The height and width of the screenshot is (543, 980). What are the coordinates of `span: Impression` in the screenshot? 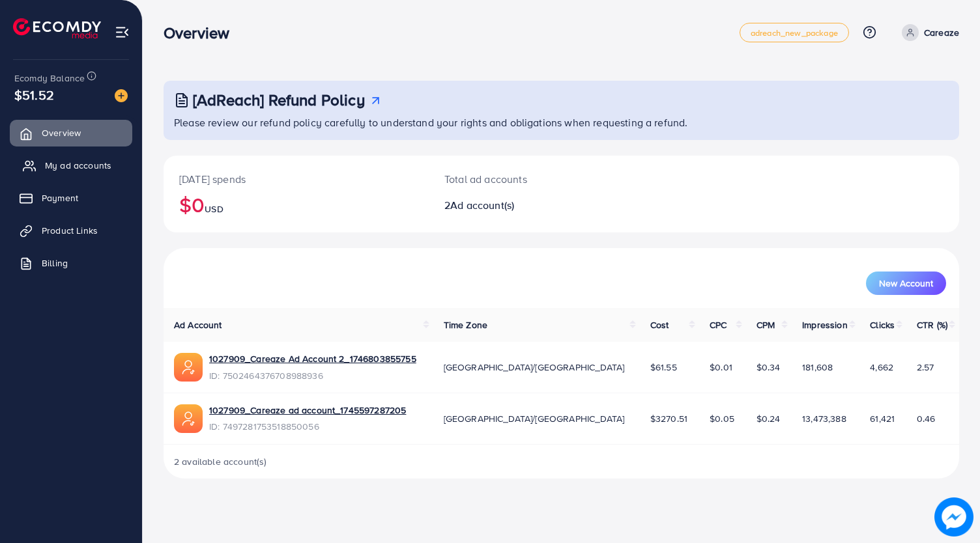 It's located at (825, 325).